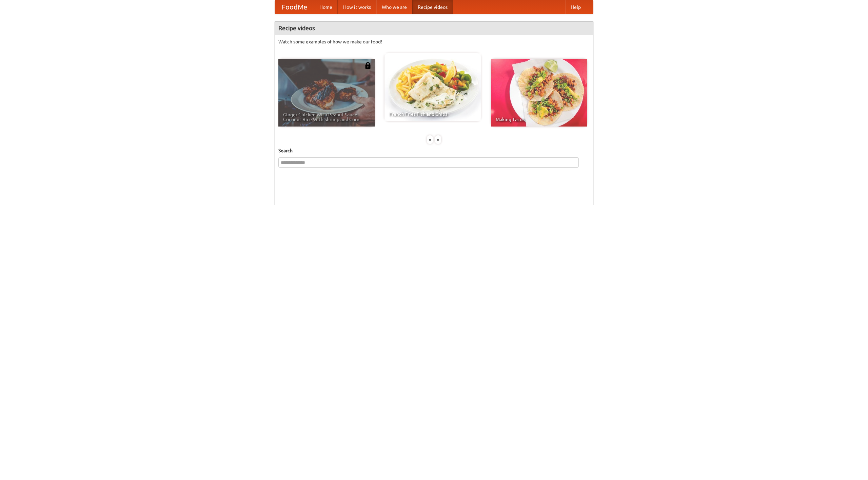  What do you see at coordinates (294, 7) in the screenshot?
I see `a: FoodMe` at bounding box center [294, 7].